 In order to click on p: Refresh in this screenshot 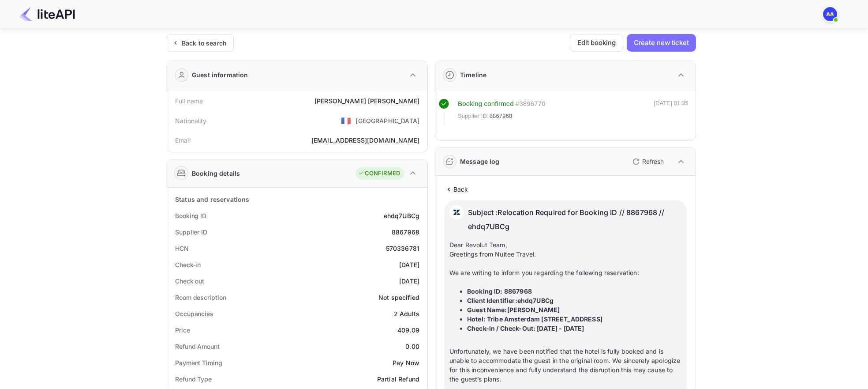, I will do `click(653, 161)`.